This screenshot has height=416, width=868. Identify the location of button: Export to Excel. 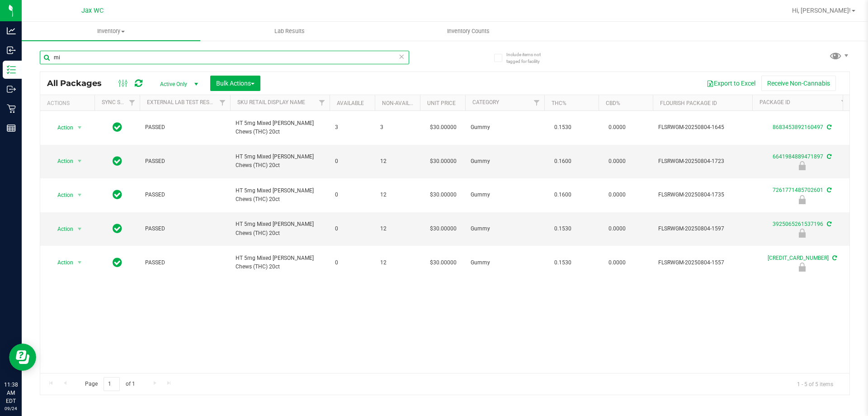
(731, 83).